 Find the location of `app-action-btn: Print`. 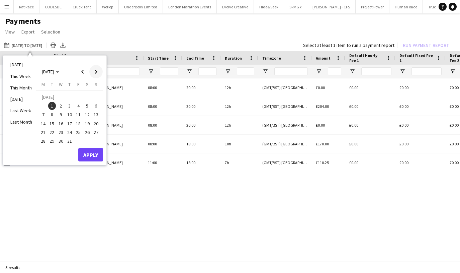

app-action-btn: Print is located at coordinates (53, 45).